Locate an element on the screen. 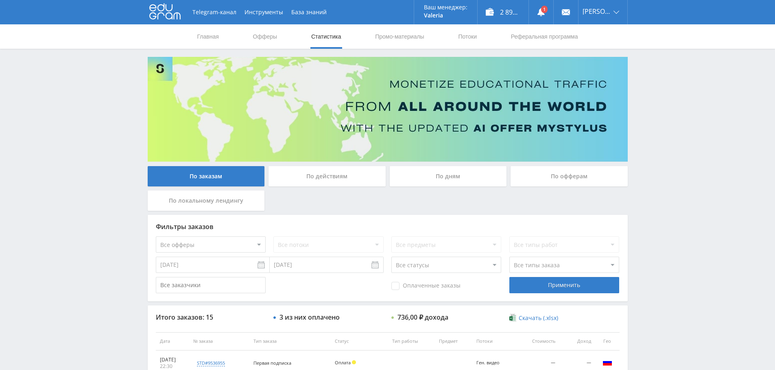 This screenshot has width=775, height=370. a: Офферы is located at coordinates (265, 37).